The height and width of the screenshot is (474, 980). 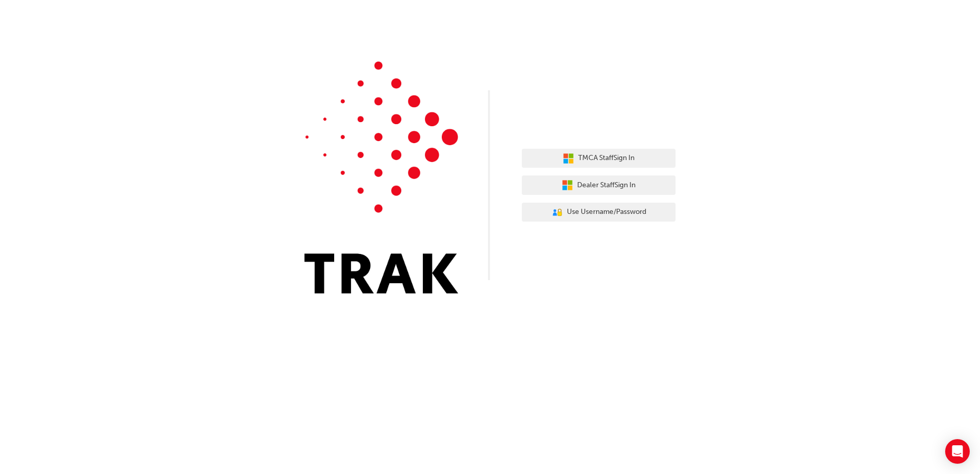 I want to click on button: Use Username/Password, so click(x=599, y=212).